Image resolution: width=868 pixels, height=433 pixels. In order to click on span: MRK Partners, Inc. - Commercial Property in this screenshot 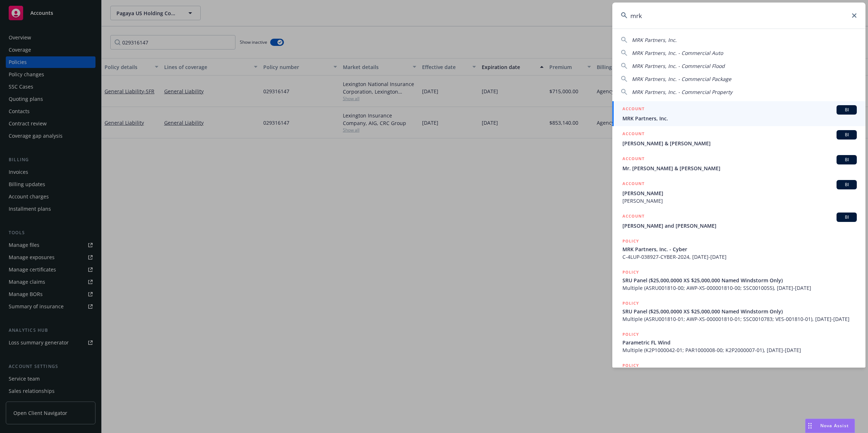, I will do `click(682, 92)`.